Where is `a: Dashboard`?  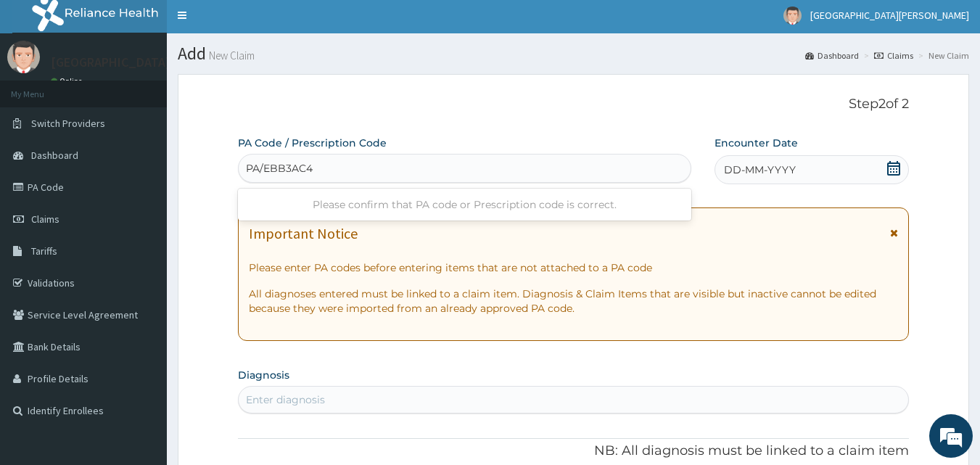
a: Dashboard is located at coordinates (833, 55).